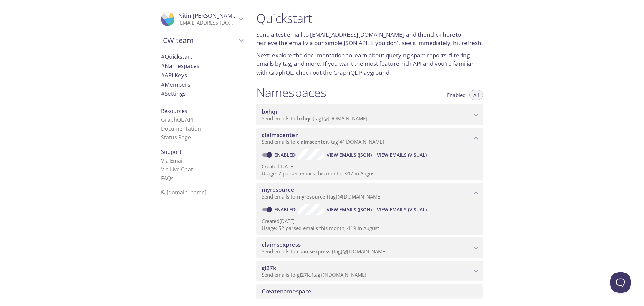  Describe the element at coordinates (180, 65) in the screenshot. I see `span: Namespaces` at that location.